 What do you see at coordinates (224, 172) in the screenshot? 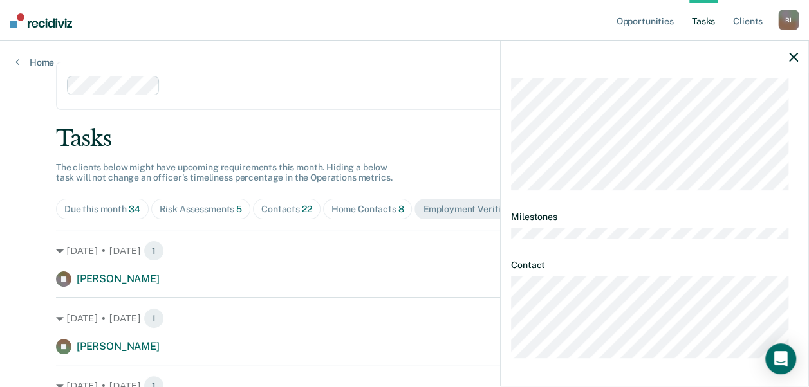
I see `span: The clients below might have upcoming requirements this month. Hiding a below task will not chang...` at bounding box center [224, 172].